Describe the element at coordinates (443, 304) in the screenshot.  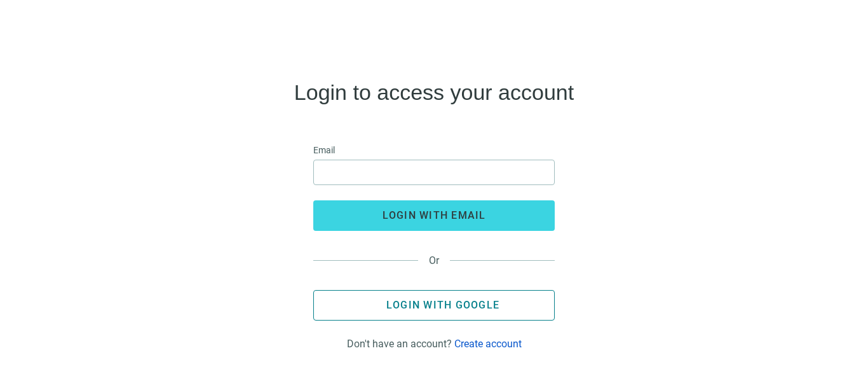
I see `span: Login with Google` at that location.